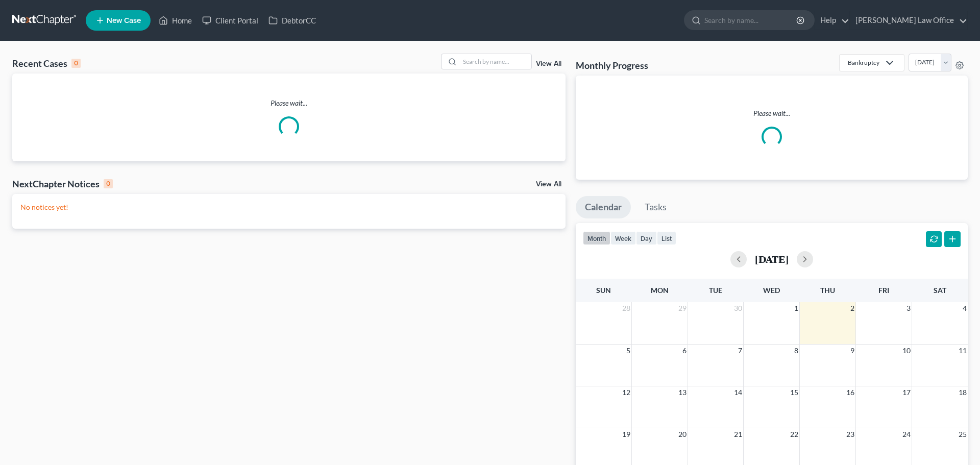  Describe the element at coordinates (963, 434) in the screenshot. I see `span: 25` at that location.